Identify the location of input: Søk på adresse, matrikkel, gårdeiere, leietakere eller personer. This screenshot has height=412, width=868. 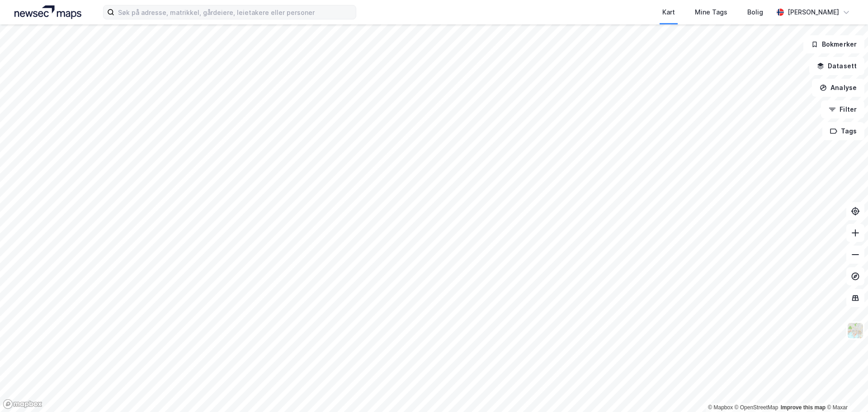
(235, 12).